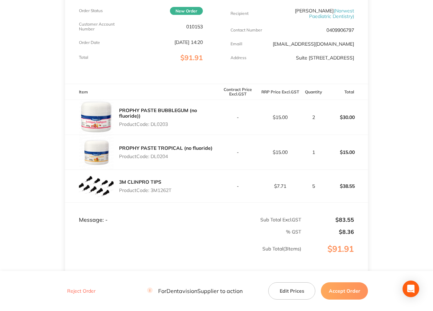 The height and width of the screenshot is (311, 433). I want to click on img: YzN1enh5YQ, so click(96, 152).